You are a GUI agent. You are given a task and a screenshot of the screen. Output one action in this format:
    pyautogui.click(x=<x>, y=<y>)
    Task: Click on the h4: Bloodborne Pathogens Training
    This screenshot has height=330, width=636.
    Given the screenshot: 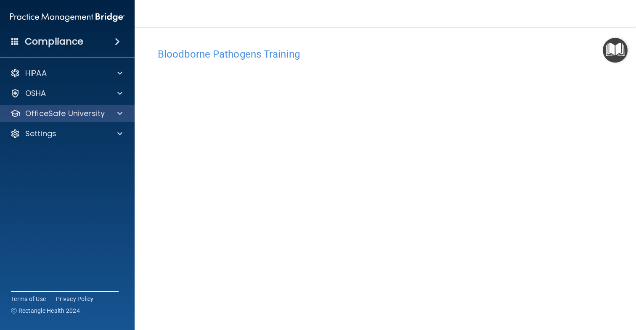 What is the action you would take?
    pyautogui.click(x=385, y=54)
    